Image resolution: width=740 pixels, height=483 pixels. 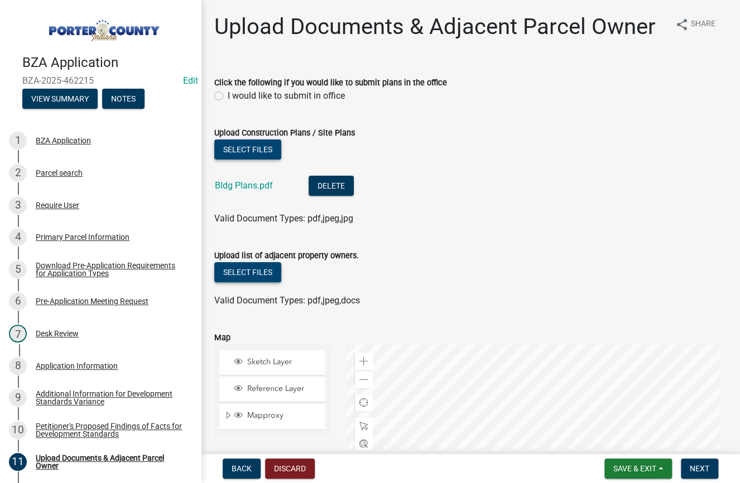 What do you see at coordinates (435, 27) in the screenshot?
I see `h1: Upload Documents & Adjacent Parcel Owner` at bounding box center [435, 27].